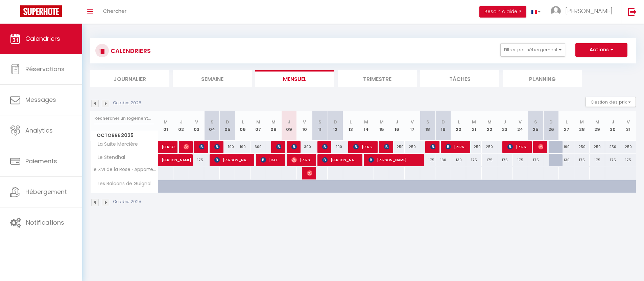 Image resolution: width=644 pixels, height=281 pixels. I want to click on th: 08, so click(274, 125).